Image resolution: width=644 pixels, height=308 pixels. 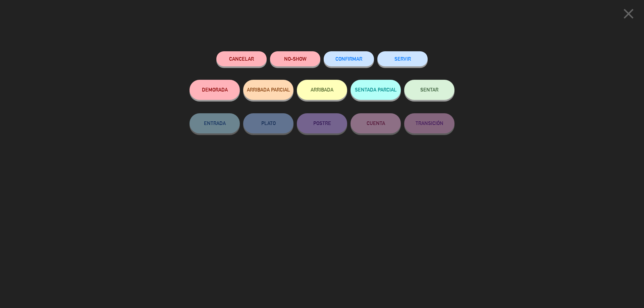 What do you see at coordinates (269, 89) in the screenshot?
I see `button: ARRIBADA PARCIAL` at bounding box center [269, 89].